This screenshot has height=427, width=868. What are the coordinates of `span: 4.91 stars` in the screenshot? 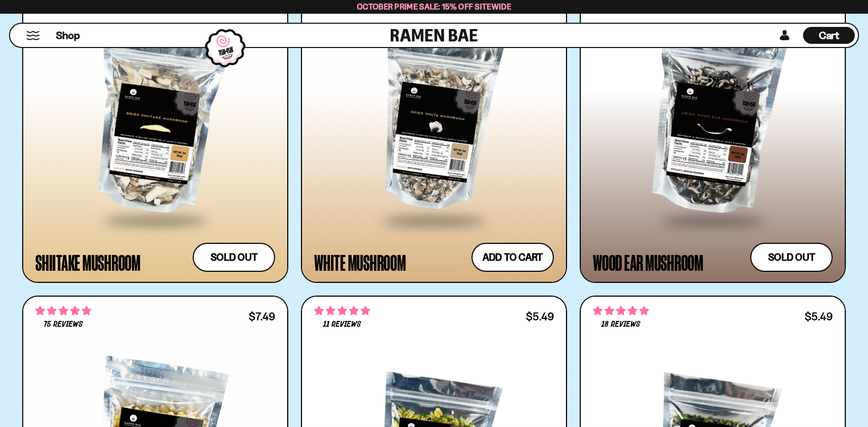 It's located at (63, 311).